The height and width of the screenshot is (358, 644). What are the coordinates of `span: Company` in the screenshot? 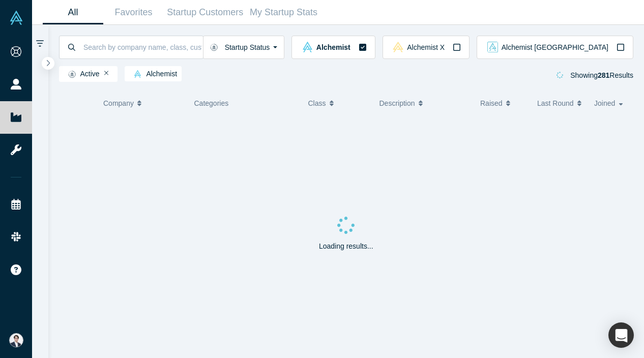 It's located at (119, 103).